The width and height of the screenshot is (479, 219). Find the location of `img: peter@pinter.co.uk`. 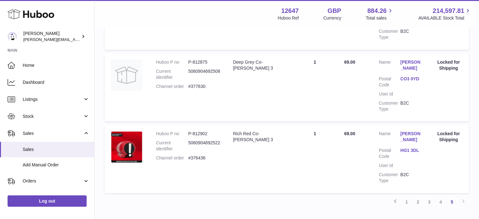

img: peter@pinter.co.uk is located at coordinates (12, 37).